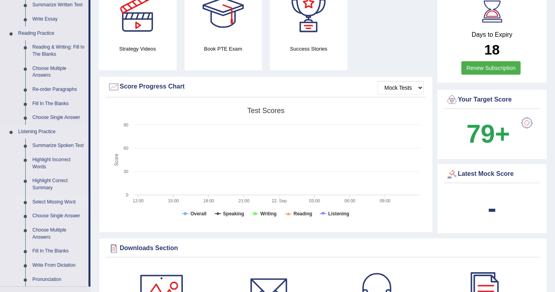 The height and width of the screenshot is (292, 555). I want to click on tspan: Test scores, so click(266, 111).